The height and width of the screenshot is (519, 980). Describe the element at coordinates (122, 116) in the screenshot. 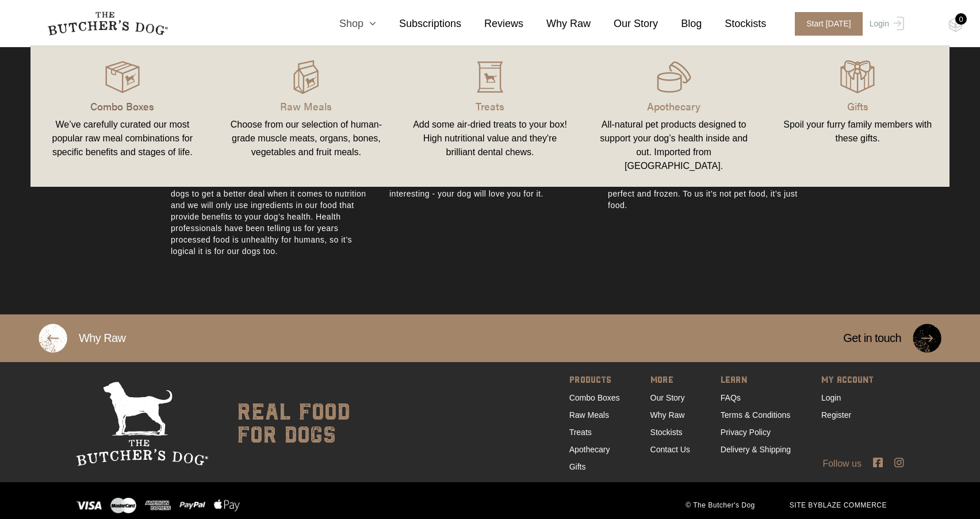

I see `a: Combo Boxes We’ve carefully curated our most popular raw meal combinations for specific benefits ...` at that location.